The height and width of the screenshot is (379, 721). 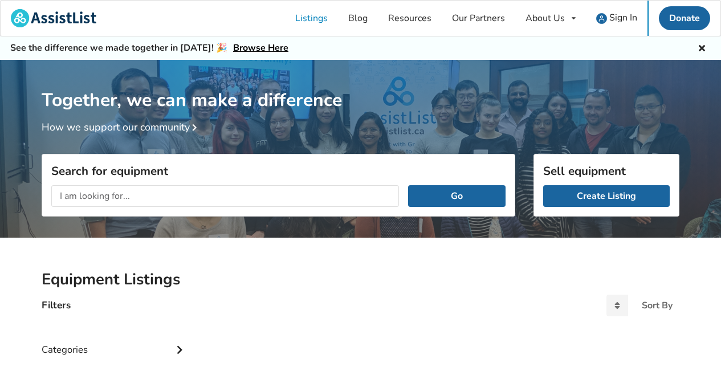 I want to click on a: Resources, so click(x=410, y=18).